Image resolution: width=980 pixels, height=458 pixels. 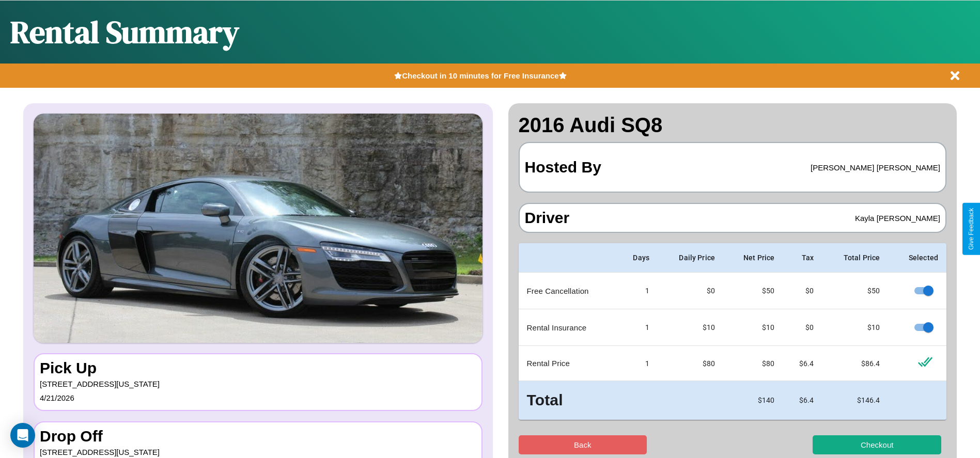 What do you see at coordinates (733, 125) in the screenshot?
I see `h2: 2016 Audi SQ8` at bounding box center [733, 125].